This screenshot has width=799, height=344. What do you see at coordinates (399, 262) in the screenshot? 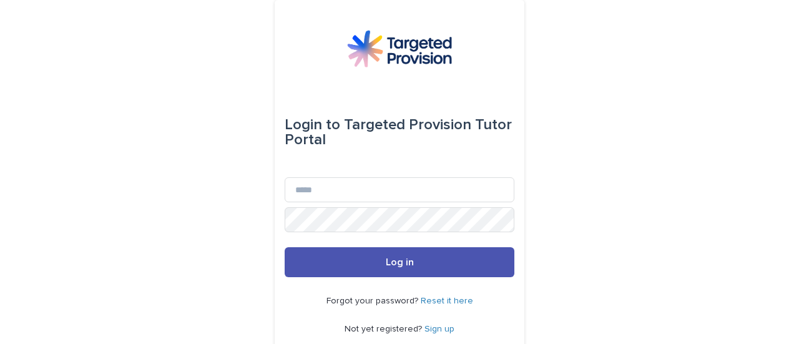
I see `button: Log in` at bounding box center [399, 262].